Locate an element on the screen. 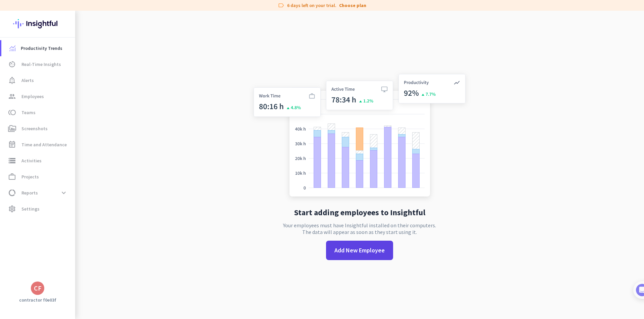  i: group is located at coordinates (12, 96).